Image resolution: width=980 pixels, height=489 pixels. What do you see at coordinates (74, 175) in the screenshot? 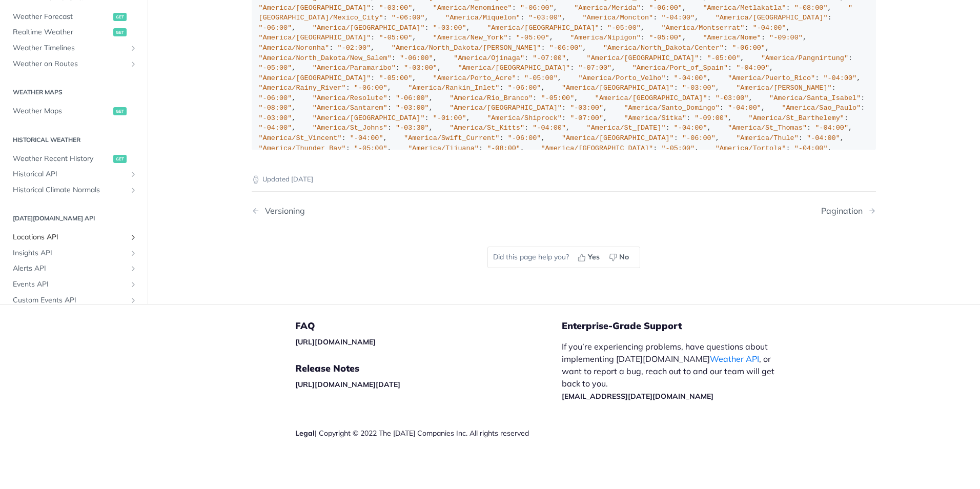
I see `a: Historical APIShow subpages for Historical API` at bounding box center [74, 175].